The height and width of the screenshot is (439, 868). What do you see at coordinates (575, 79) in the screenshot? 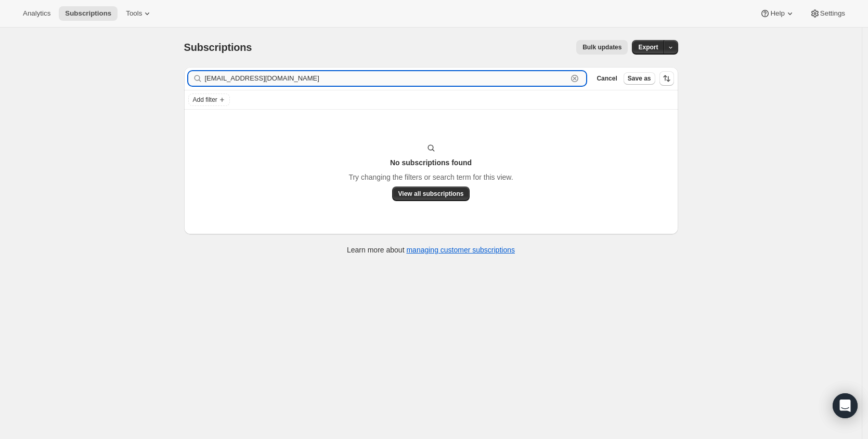
I see `button: Clear` at bounding box center [575, 79].